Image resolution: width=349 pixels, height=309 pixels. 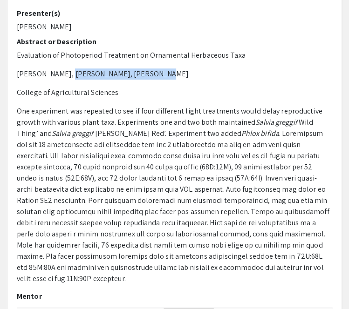 I want to click on h2: Abstract or Description, so click(x=174, y=41).